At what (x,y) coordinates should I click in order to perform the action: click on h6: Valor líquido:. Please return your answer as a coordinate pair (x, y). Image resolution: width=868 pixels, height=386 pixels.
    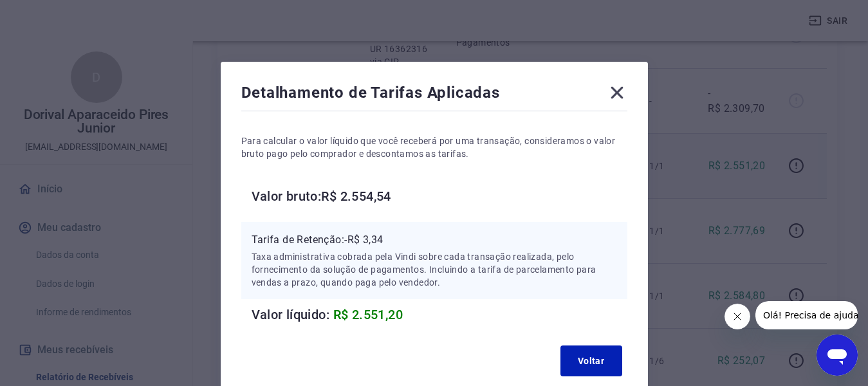
    Looking at the image, I should click on (439, 315).